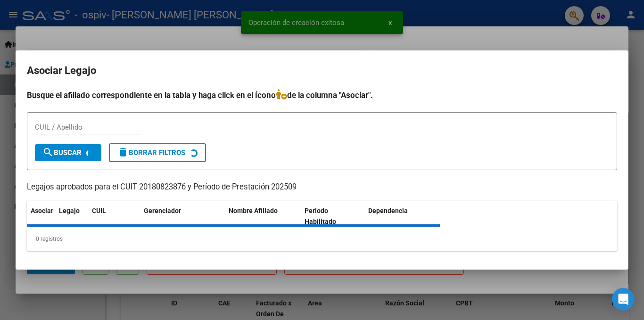 This screenshot has width=644, height=320. What do you see at coordinates (48, 152) in the screenshot?
I see `mat-icon: search` at bounding box center [48, 152].